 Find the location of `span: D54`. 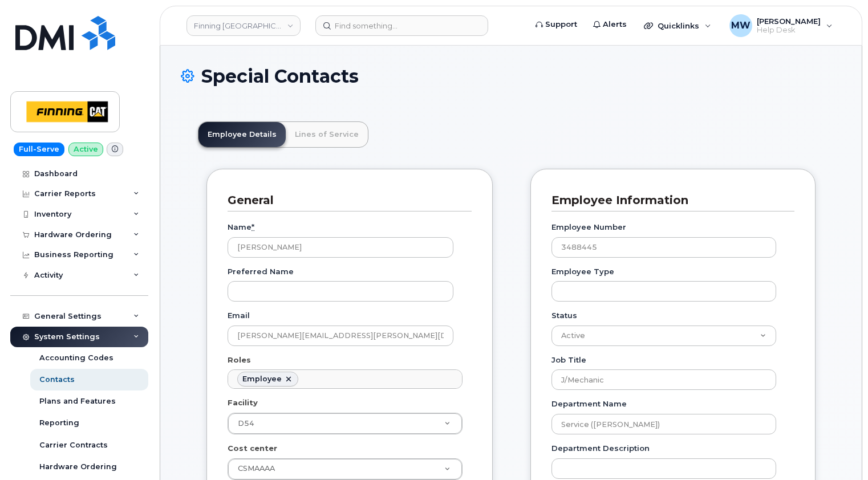

span: D54 is located at coordinates (246, 423).